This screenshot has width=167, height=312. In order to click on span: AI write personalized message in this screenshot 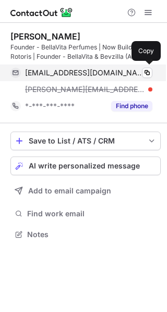, I will do `click(84, 166)`.